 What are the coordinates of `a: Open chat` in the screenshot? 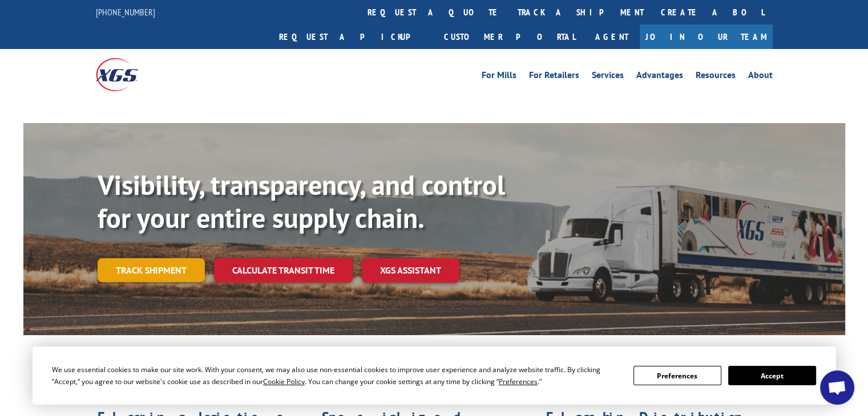 It's located at (837, 388).